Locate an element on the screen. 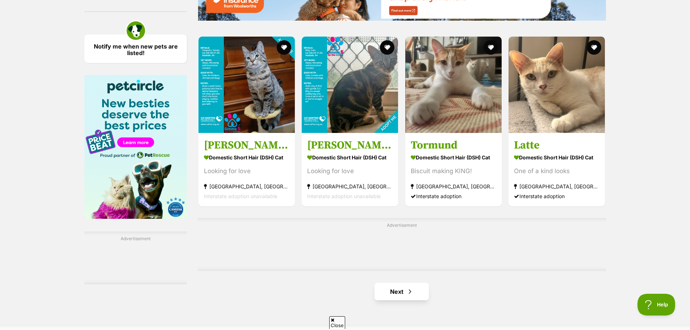 The image size is (690, 330). img: Latte - Domestic Short Hair (DSH) Cat is located at coordinates (557, 85).